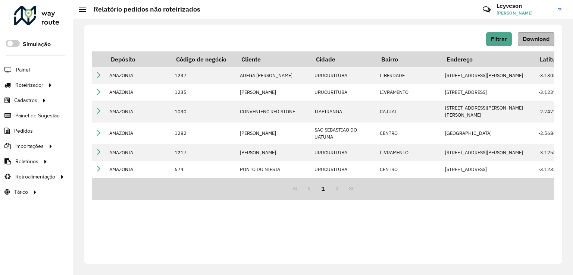 This screenshot has width=573, height=275. I want to click on th: Depósito, so click(138, 59).